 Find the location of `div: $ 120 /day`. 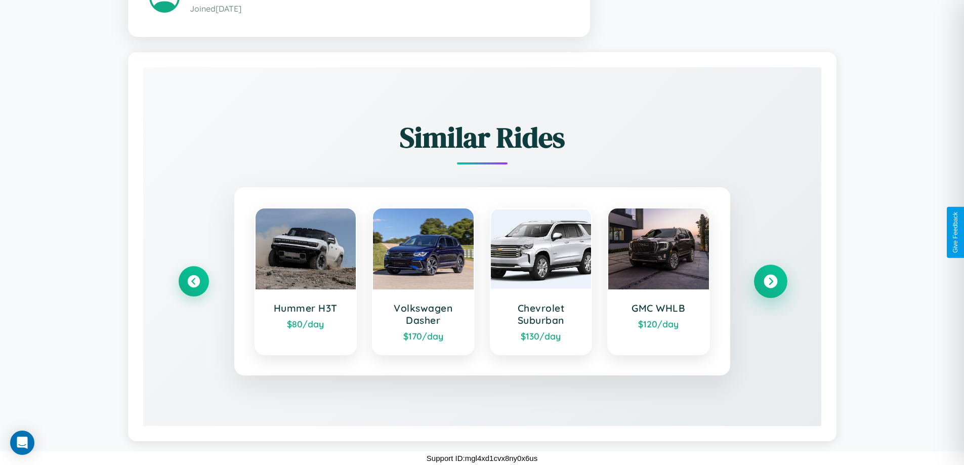

div: $ 120 /day is located at coordinates (658, 324).